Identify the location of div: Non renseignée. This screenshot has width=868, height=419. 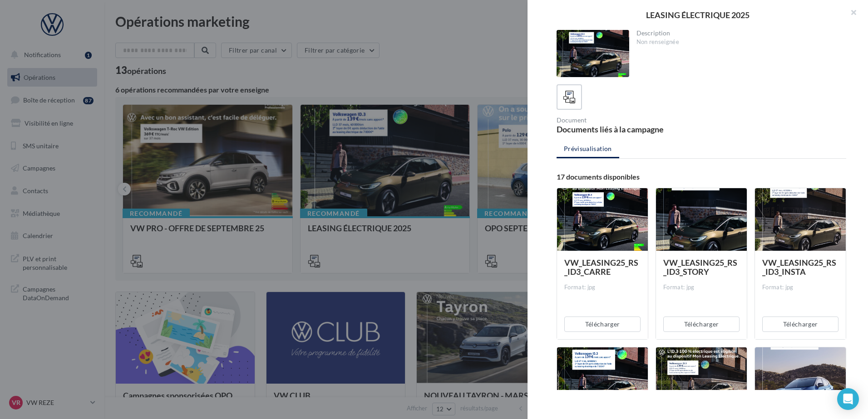
(738, 42).